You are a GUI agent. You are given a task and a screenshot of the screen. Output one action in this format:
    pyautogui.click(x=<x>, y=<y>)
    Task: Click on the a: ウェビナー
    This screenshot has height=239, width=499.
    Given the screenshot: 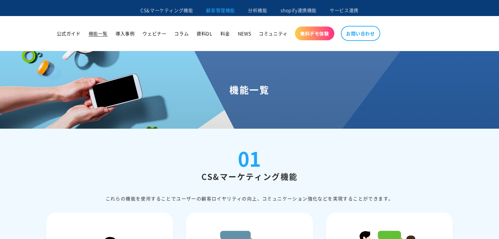 What is the action you would take?
    pyautogui.click(x=154, y=33)
    